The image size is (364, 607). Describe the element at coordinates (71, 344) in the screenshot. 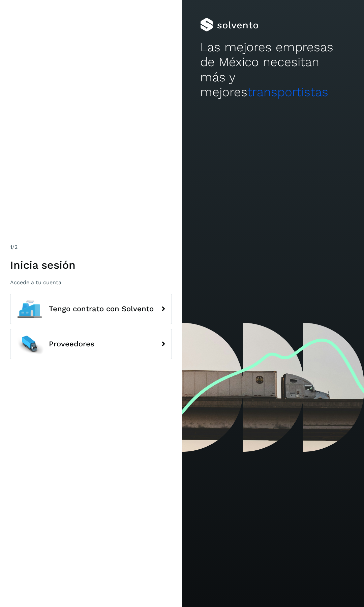

I see `span: Proveedores` at that location.